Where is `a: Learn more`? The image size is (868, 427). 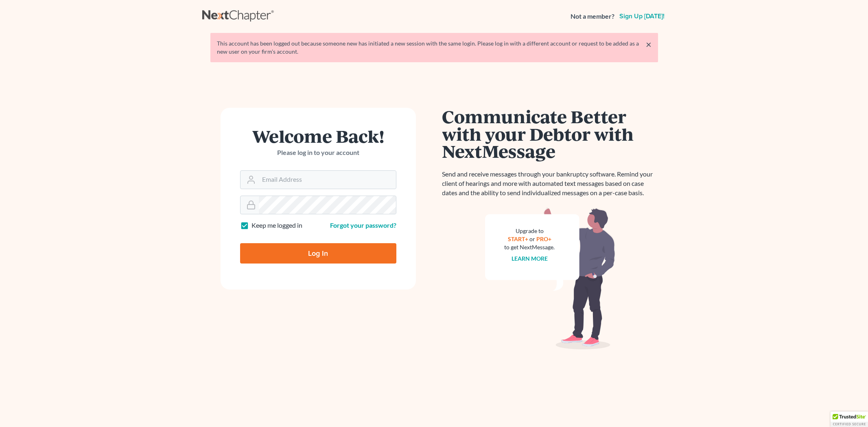
a: Learn more is located at coordinates (529, 258).